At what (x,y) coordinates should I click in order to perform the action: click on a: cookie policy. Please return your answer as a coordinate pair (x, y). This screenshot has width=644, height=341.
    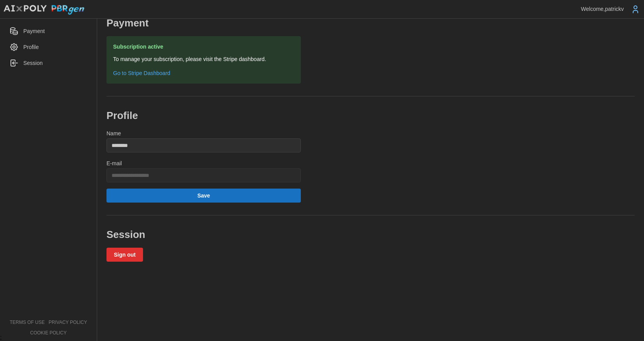
    Looking at the image, I should click on (48, 333).